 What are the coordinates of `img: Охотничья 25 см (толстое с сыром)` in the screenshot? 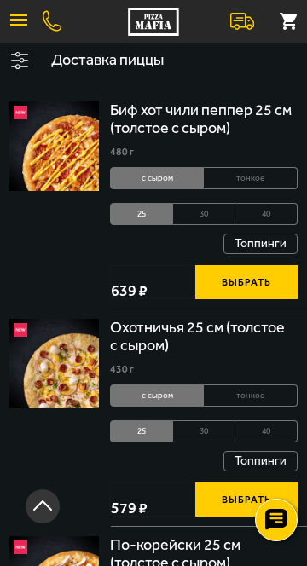 It's located at (54, 363).